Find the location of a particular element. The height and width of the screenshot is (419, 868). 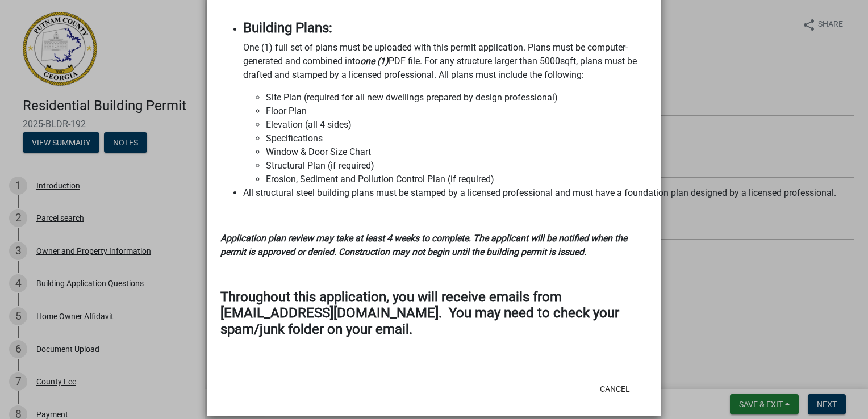

strong: Building Plans: is located at coordinates (287, 28).